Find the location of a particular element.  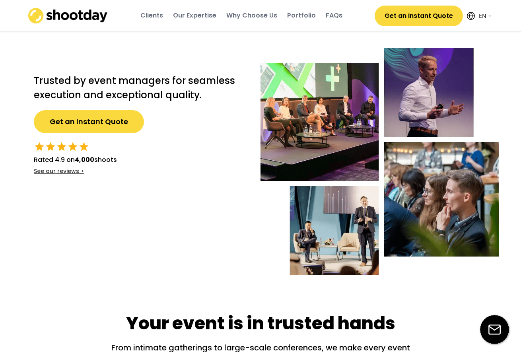

div: Why Choose Us is located at coordinates (252, 16).